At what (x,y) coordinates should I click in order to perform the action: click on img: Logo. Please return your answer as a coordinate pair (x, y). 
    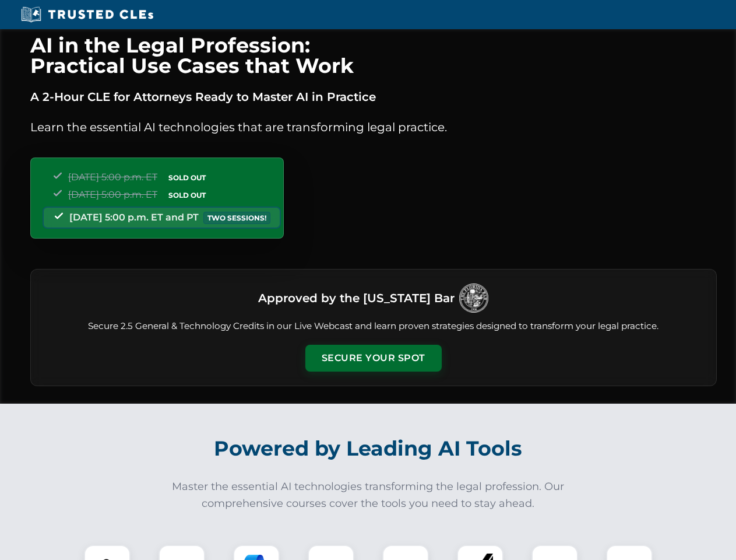
    Looking at the image, I should click on (474, 298).